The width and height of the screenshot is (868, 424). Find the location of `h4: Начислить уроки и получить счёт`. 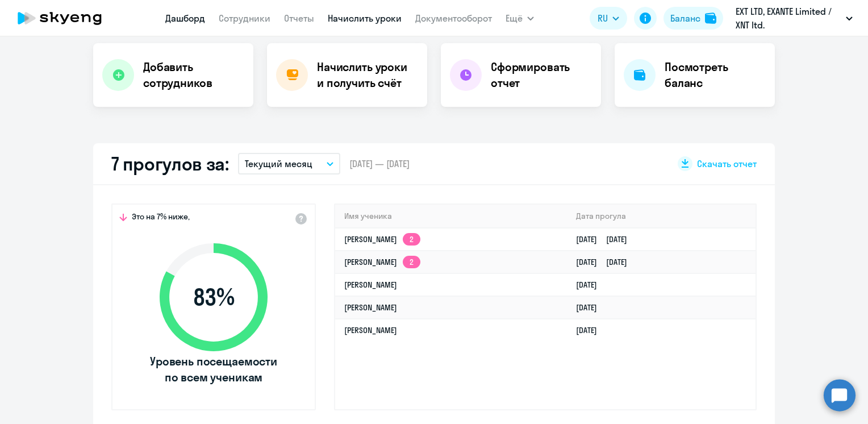

h4: Начислить уроки и получить счёт is located at coordinates (367, 75).